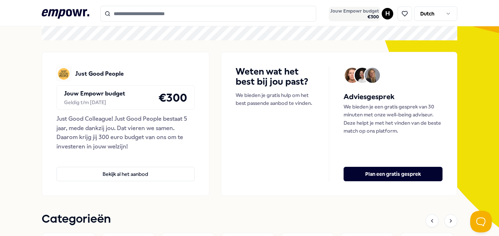 The image size is (499, 236). What do you see at coordinates (393, 97) in the screenshot?
I see `h5: Adviesgesprek` at bounding box center [393, 97].